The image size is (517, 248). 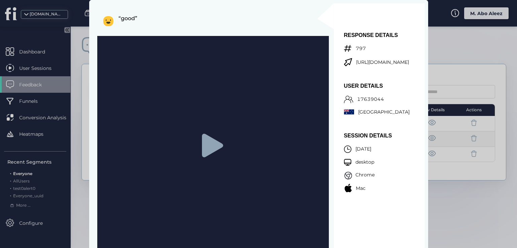 What do you see at coordinates (370, 100) in the screenshot?
I see `p: 17639044` at bounding box center [370, 100].